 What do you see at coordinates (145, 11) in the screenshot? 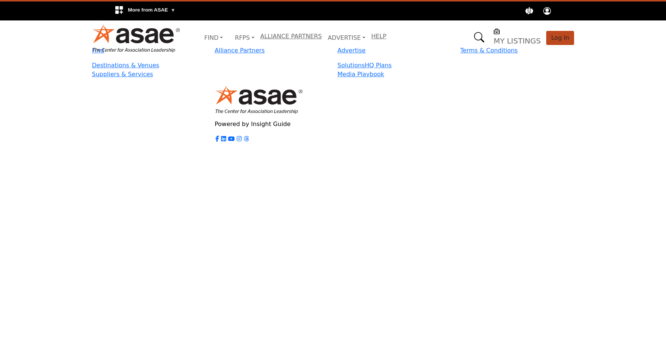
I see `div: More from ASAE` at bounding box center [145, 11].